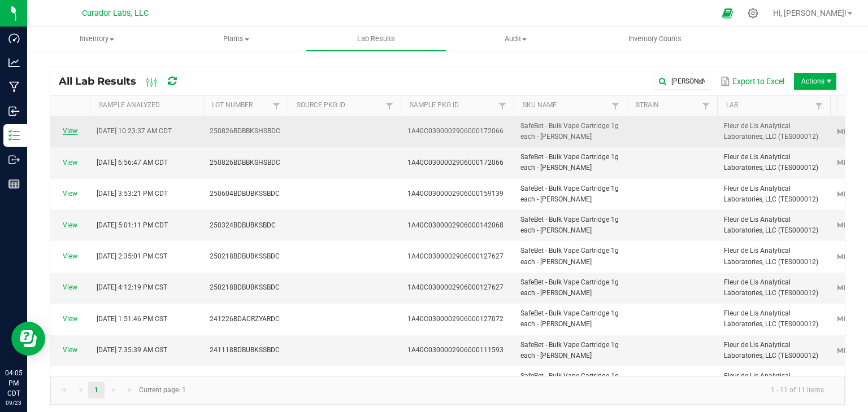  What do you see at coordinates (727, 13) in the screenshot?
I see `span: Open Ecommerce Menu` at bounding box center [727, 13].